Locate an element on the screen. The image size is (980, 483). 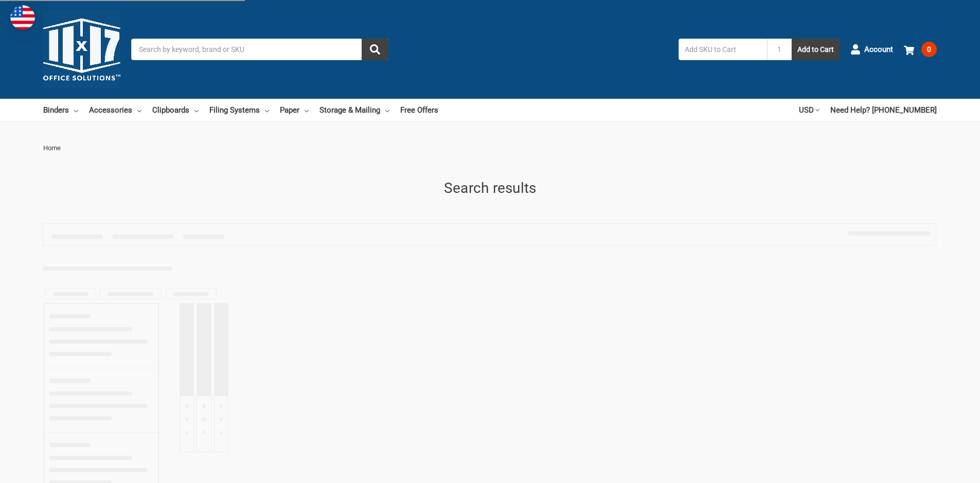
a: 0 is located at coordinates (920, 49).